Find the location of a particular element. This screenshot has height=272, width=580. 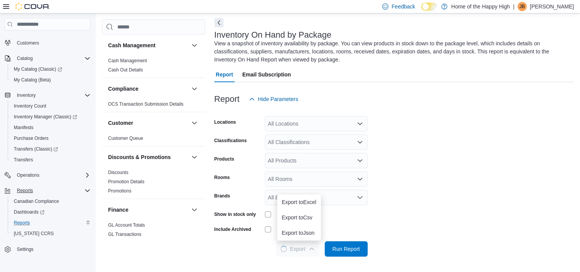

a: Dashboards is located at coordinates (29, 212).